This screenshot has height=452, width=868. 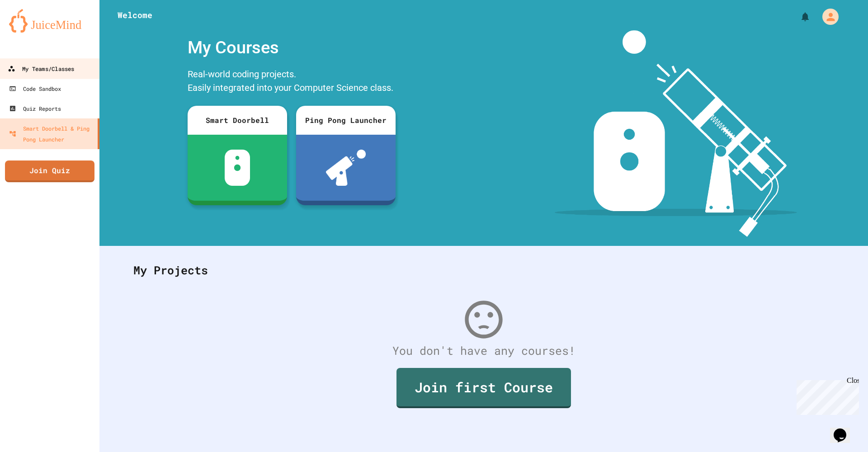 I want to click on a: Join Quiz, so click(x=50, y=171).